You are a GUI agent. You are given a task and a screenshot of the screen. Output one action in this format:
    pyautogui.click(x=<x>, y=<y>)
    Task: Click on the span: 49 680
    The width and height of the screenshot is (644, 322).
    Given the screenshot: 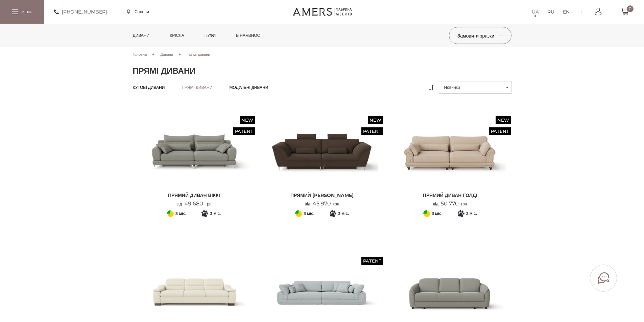 What is the action you would take?
    pyautogui.click(x=194, y=203)
    